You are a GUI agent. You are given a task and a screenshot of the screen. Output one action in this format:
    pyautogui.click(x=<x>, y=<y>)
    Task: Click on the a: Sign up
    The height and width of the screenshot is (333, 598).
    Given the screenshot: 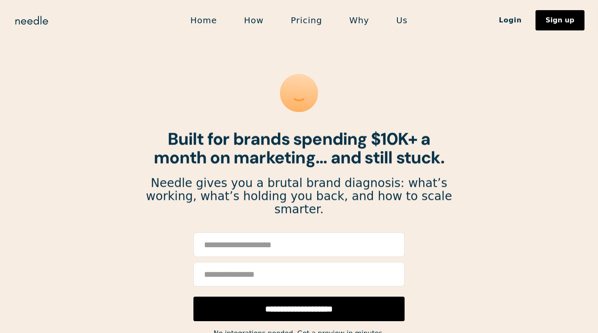 What is the action you would take?
    pyautogui.click(x=560, y=20)
    